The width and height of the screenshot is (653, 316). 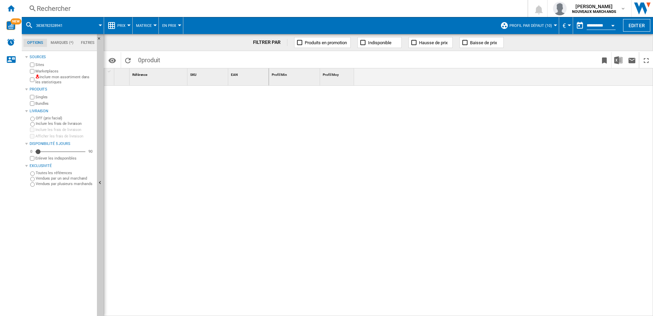 What do you see at coordinates (32, 97) in the screenshot?
I see `input: Singles` at bounding box center [32, 97].